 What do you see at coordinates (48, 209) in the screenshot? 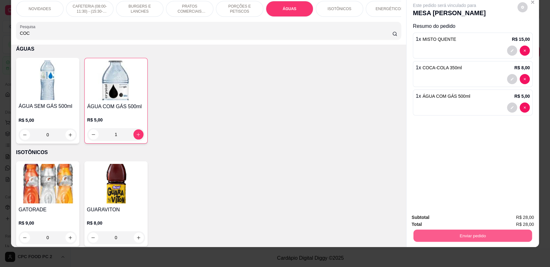
I see `h4: GATORADE` at bounding box center [48, 209].